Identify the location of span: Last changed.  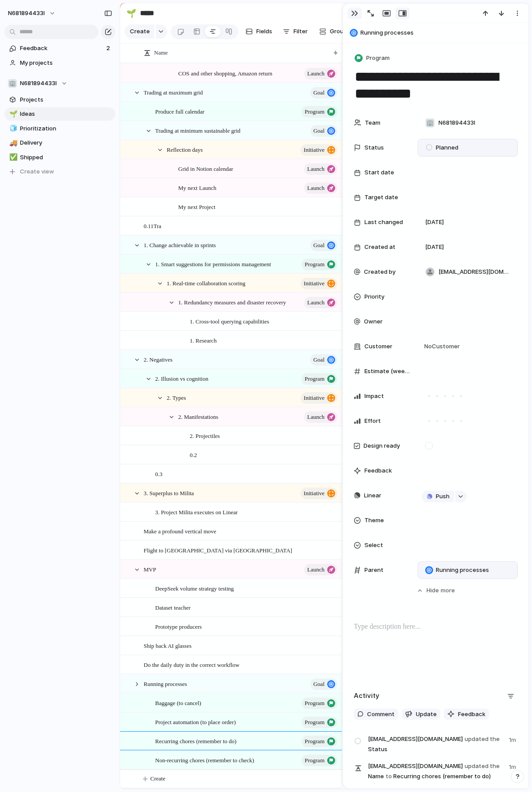
(383, 222).